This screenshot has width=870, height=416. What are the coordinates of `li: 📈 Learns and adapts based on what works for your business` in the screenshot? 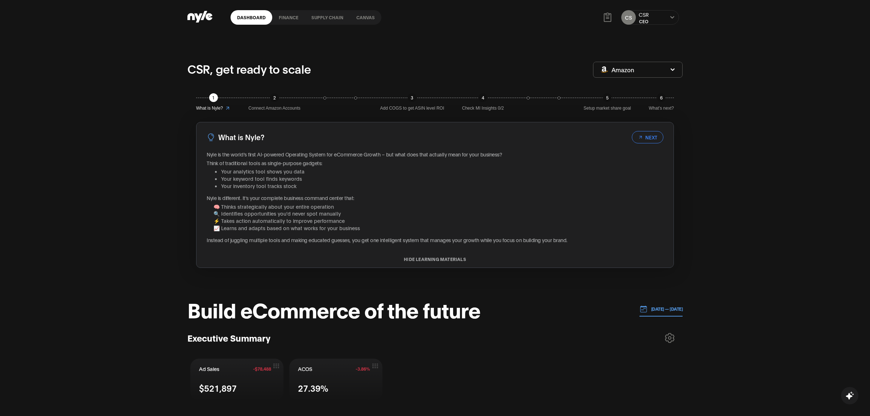 It's located at (438, 228).